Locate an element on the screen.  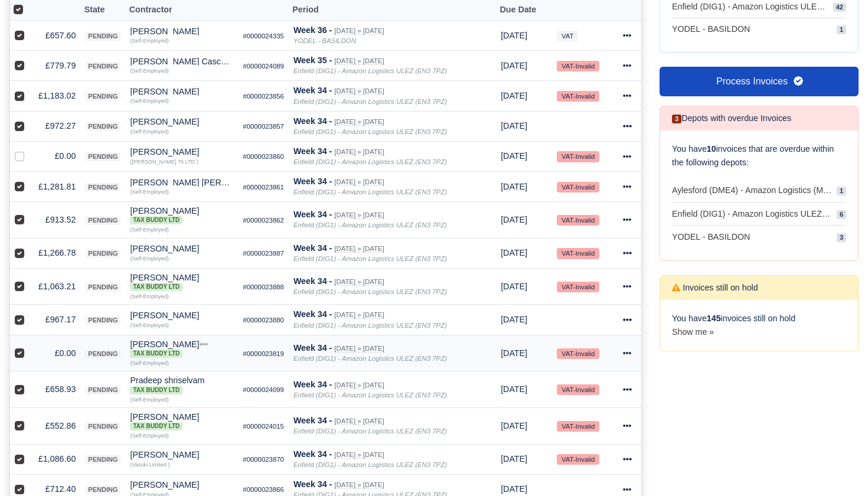
strong: 10 is located at coordinates (712, 149).